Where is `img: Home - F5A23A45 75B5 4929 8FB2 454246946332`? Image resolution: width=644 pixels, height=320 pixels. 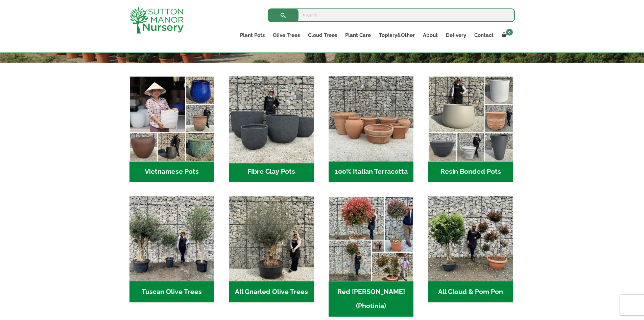 img: Home - F5A23A45 75B5 4929 8FB2 454246946332 is located at coordinates (371, 239).